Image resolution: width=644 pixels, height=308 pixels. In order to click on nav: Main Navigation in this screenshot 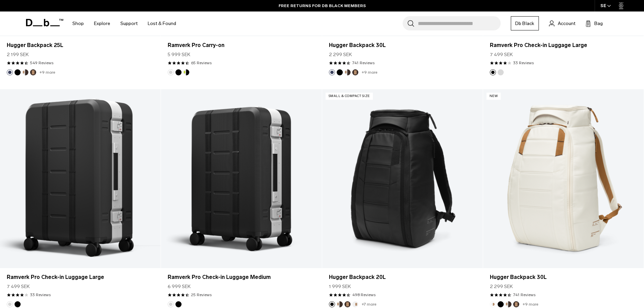, I will do `click(124, 23)`.